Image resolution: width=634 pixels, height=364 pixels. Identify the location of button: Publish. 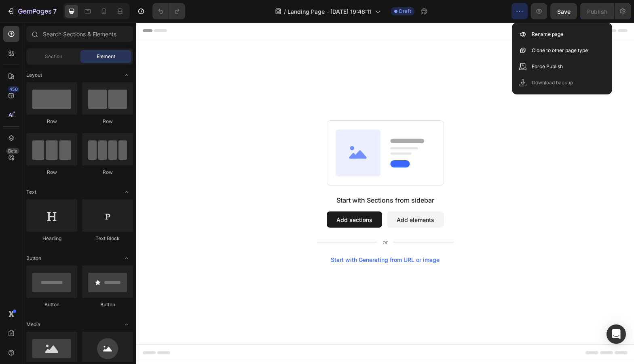
(597, 11).